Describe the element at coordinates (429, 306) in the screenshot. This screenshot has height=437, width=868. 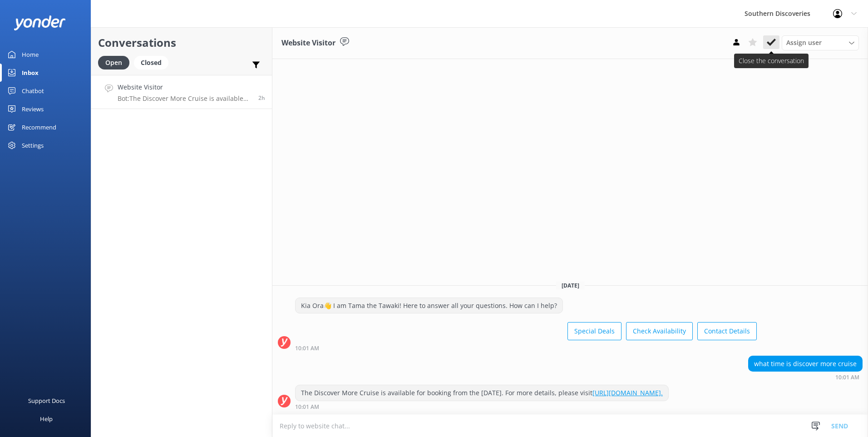
I see `div: Kia Ora👋 I am Tama the Tawaki! Here to answer all your questions. How can I help?` at that location.